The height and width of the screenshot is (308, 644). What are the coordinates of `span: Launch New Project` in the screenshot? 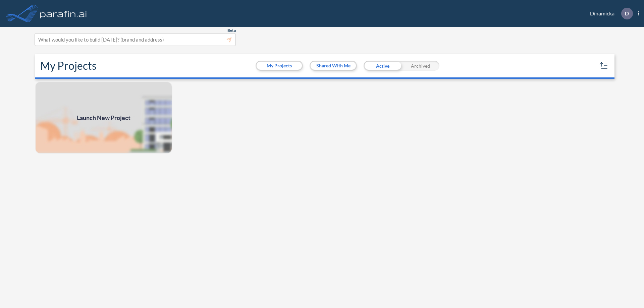 It's located at (104, 117).